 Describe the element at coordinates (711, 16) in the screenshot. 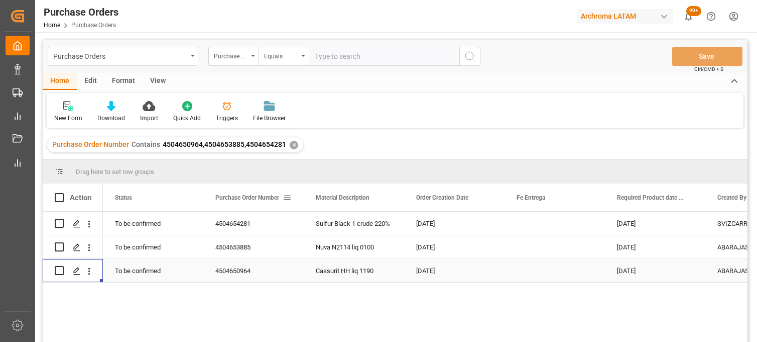

I see `button: Help Center` at that location.